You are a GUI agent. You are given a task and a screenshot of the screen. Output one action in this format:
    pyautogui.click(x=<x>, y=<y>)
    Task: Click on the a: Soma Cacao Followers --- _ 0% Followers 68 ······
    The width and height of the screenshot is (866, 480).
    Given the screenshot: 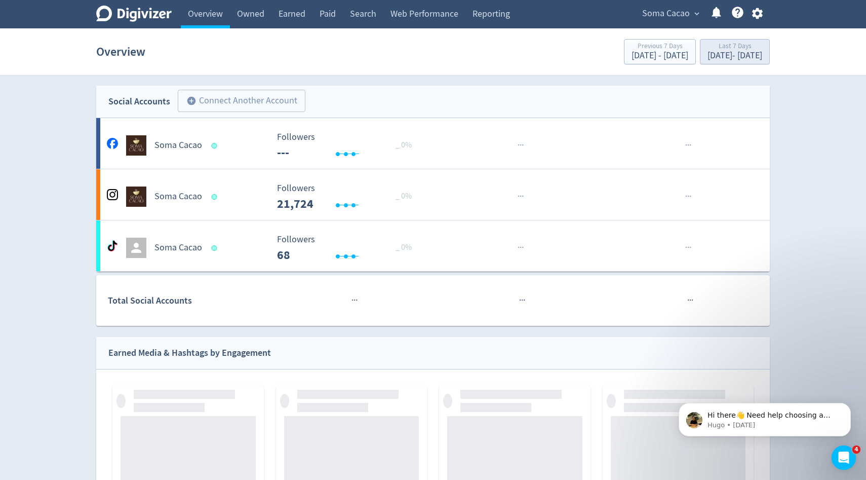 What is the action you would take?
    pyautogui.click(x=433, y=246)
    